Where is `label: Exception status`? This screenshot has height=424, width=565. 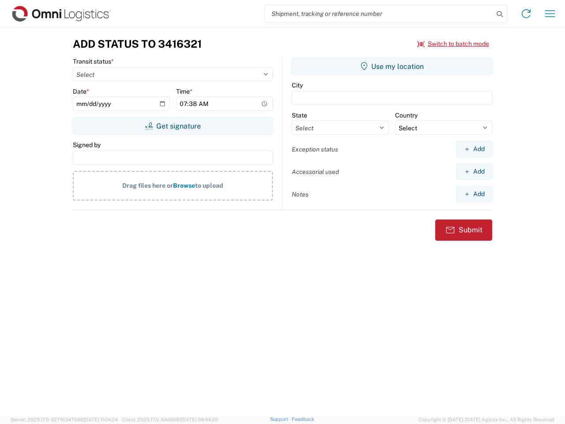 label: Exception status is located at coordinates (315, 149).